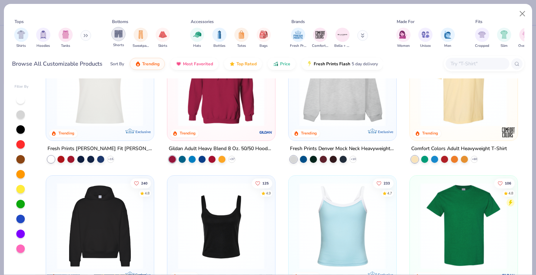 The width and height of the screenshot is (536, 275). What do you see at coordinates (482, 38) in the screenshot?
I see `div: filter for Cropped` at bounding box center [482, 38].